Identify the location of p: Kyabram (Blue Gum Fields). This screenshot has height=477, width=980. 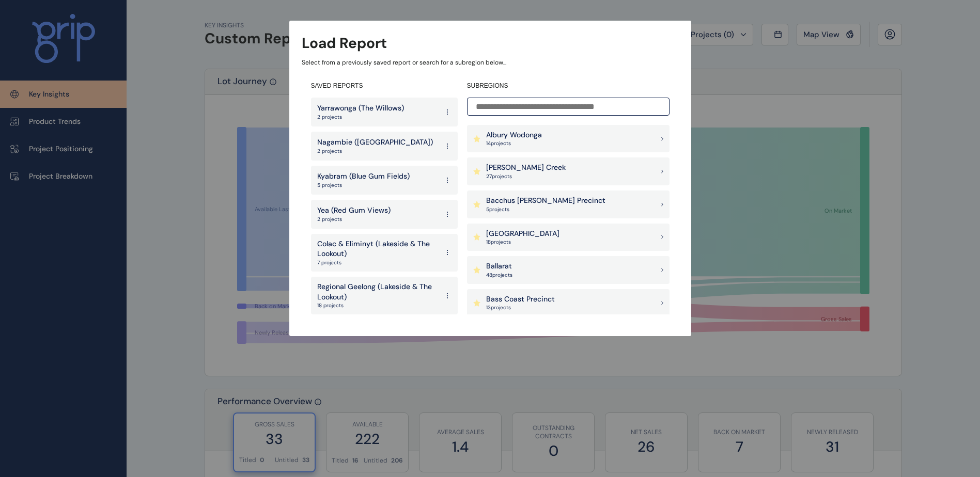
(363, 176).